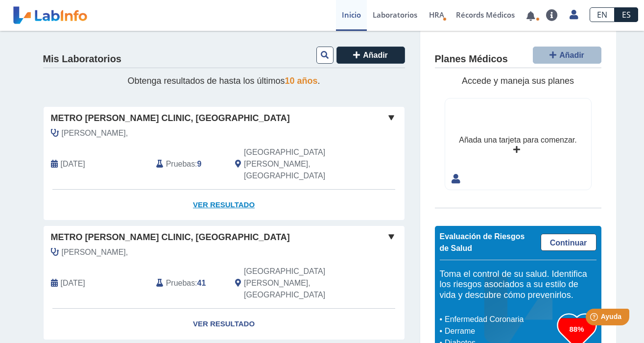  I want to click on h4: Planes Médicos, so click(471, 60).